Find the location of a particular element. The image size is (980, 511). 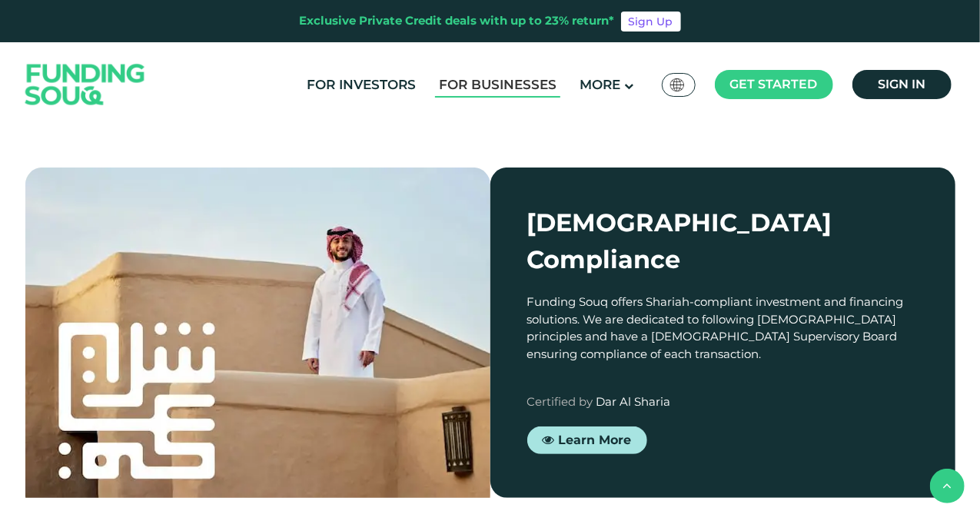

div: Exclusive Private Credit deals with up to 23% return* is located at coordinates (458, 21).